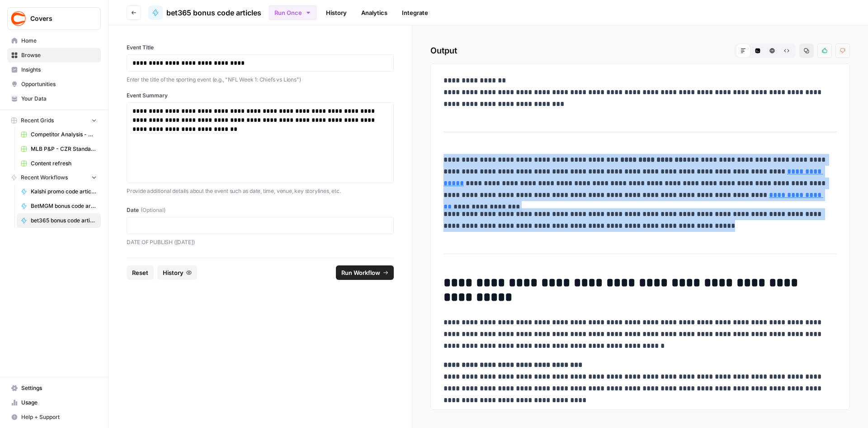 This screenshot has width=868, height=428. What do you see at coordinates (415, 13) in the screenshot?
I see `a: Integrate` at bounding box center [415, 13].